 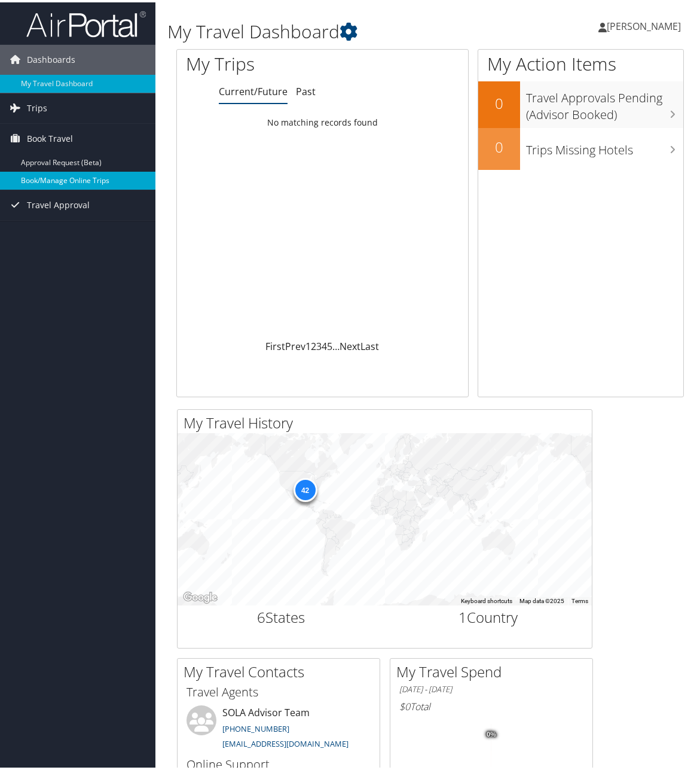 What do you see at coordinates (305, 89) in the screenshot?
I see `a: Past` at bounding box center [305, 89].